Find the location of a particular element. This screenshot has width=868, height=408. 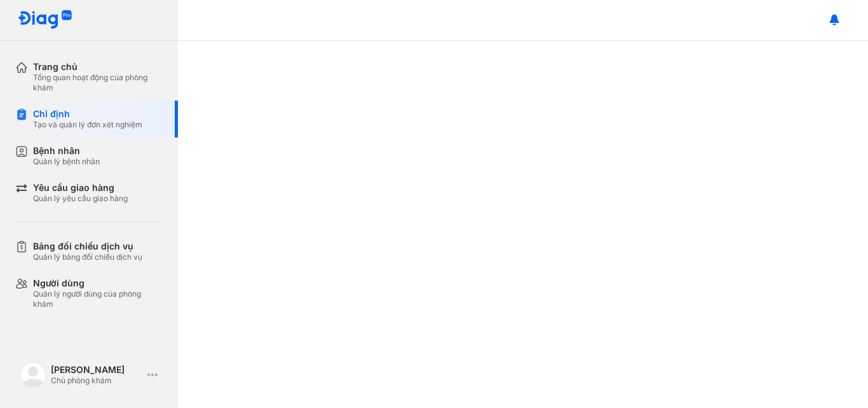

div: Bệnh nhân is located at coordinates (66, 151).